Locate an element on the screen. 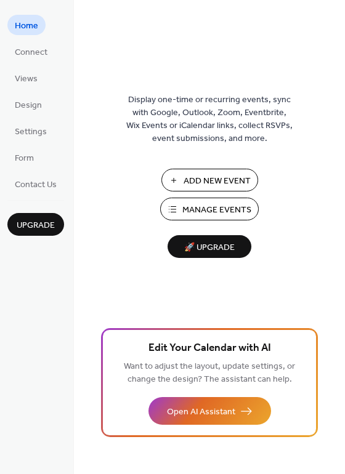 The image size is (345, 474). span: Upgrade is located at coordinates (36, 225).